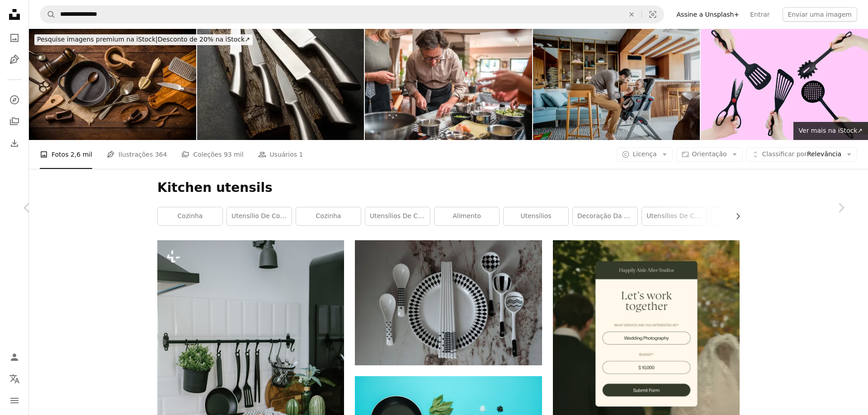 The height and width of the screenshot is (415, 868). What do you see at coordinates (449, 84) in the screenshot?
I see `img: Na cozinha Spotlight de Visões Íntimas de Proezas Culinárias Chinesas` at bounding box center [449, 84].